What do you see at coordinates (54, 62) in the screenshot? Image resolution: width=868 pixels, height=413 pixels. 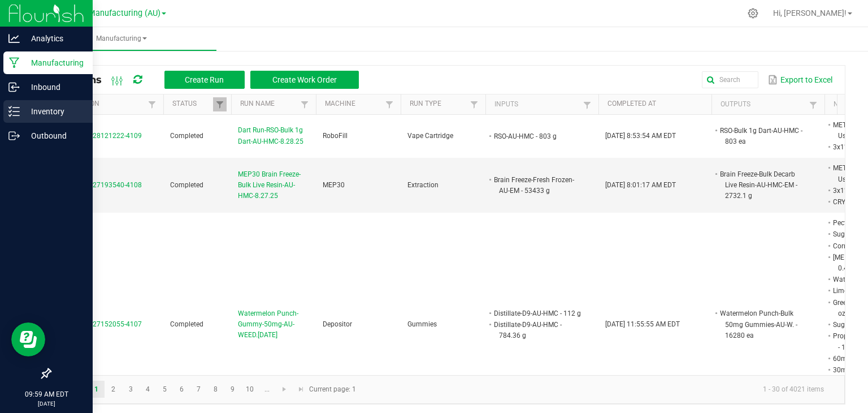 I see `p: Manufacturing` at bounding box center [54, 62].